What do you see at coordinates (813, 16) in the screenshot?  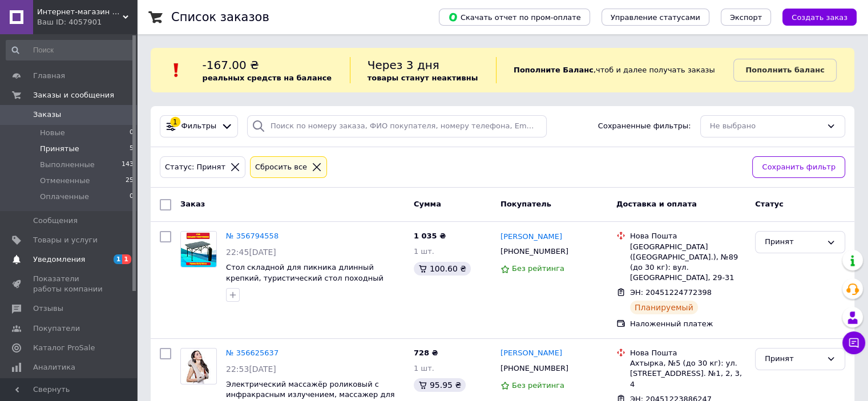 I see `a: Создать заказ` at bounding box center [813, 16].